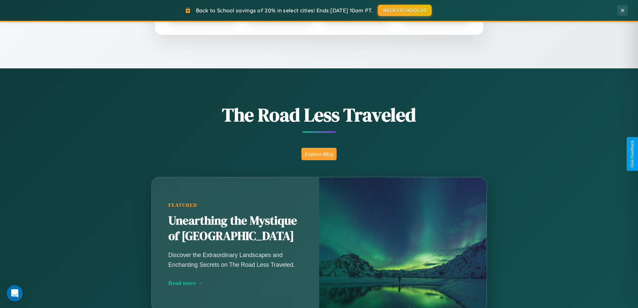 Image resolution: width=638 pixels, height=308 pixels. What do you see at coordinates (319, 114) in the screenshot?
I see `h1: The Road Less Traveled` at bounding box center [319, 114].